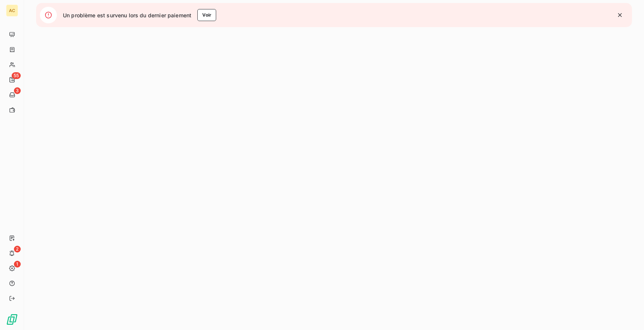 The height and width of the screenshot is (330, 644). I want to click on button: Voir, so click(207, 15).